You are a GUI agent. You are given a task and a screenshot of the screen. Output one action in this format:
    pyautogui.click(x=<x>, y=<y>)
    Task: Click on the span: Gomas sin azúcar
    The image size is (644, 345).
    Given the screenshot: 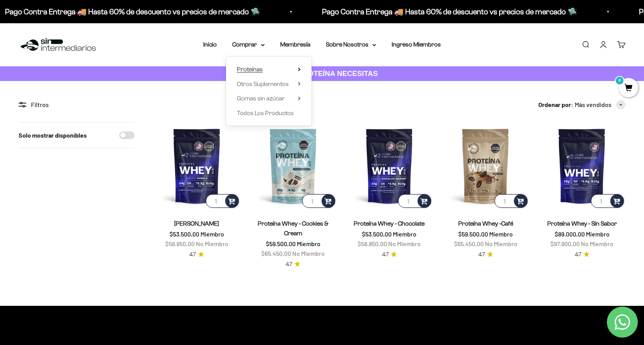 What is the action you would take?
    pyautogui.click(x=261, y=98)
    